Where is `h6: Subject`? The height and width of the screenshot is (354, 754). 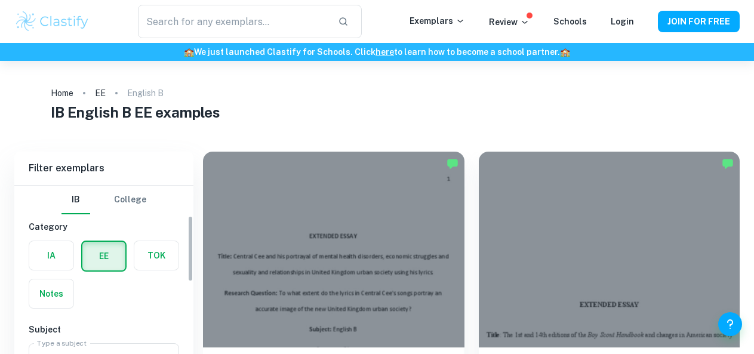 h6: Subject is located at coordinates (104, 329).